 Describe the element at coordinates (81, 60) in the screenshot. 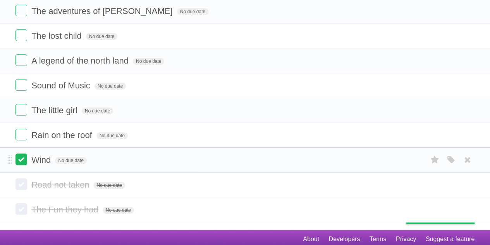

I see `span: A legend of the north land` at that location.